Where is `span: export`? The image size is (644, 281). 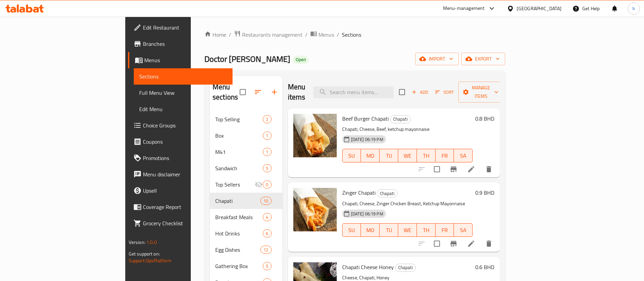
span: export is located at coordinates (484, 59).